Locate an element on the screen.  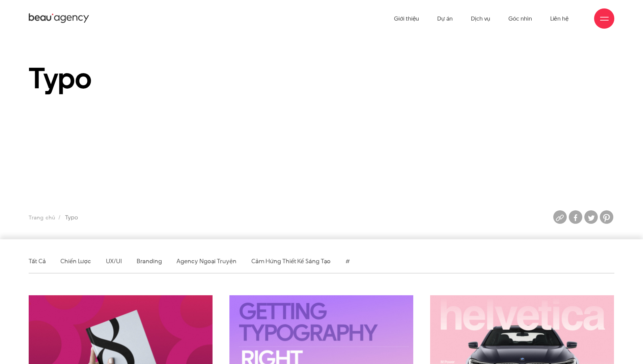
a: Branding is located at coordinates (149, 261).